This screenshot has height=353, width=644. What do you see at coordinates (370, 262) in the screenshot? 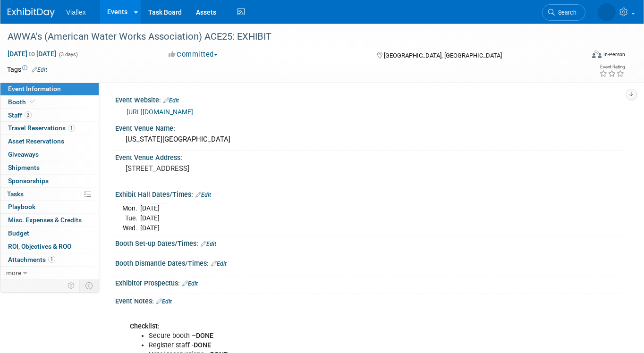
I see `div: Booth Dismantle Dates/Times:` at bounding box center [370, 262].